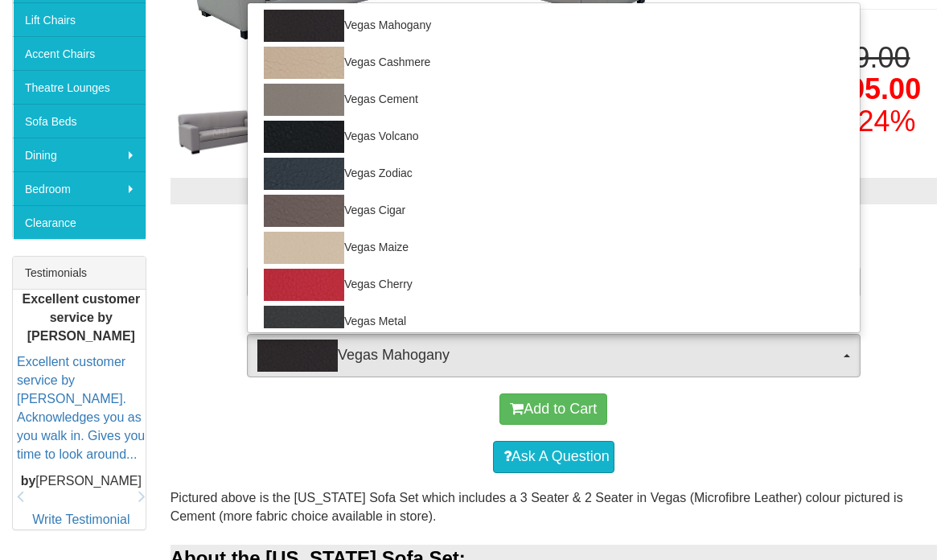 This screenshot has width=949, height=560. I want to click on img: Vegas Cashmere, so click(304, 63).